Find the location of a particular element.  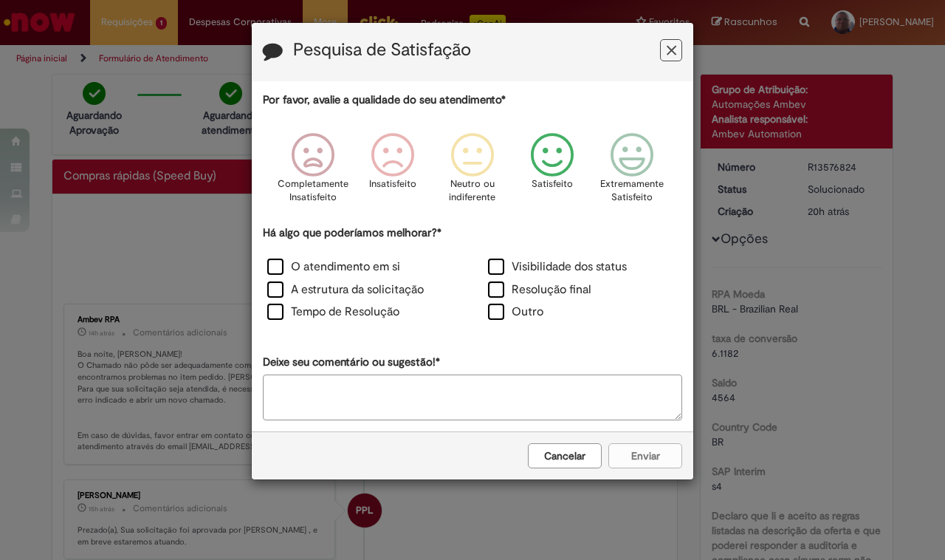

p: Satisfeito is located at coordinates (553, 184).